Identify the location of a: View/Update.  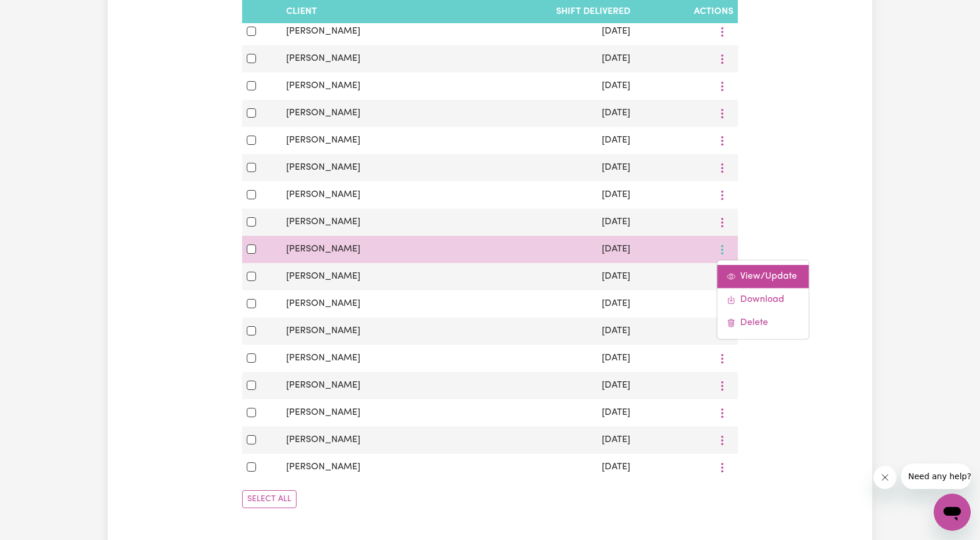
(763, 277).